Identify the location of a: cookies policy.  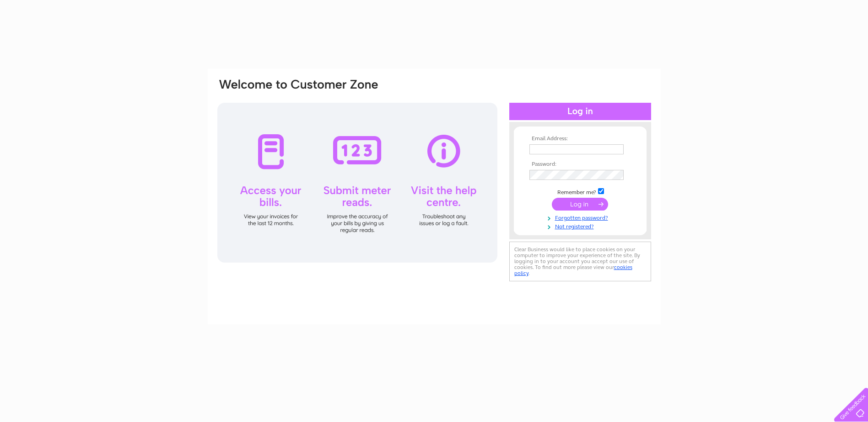
(573, 270).